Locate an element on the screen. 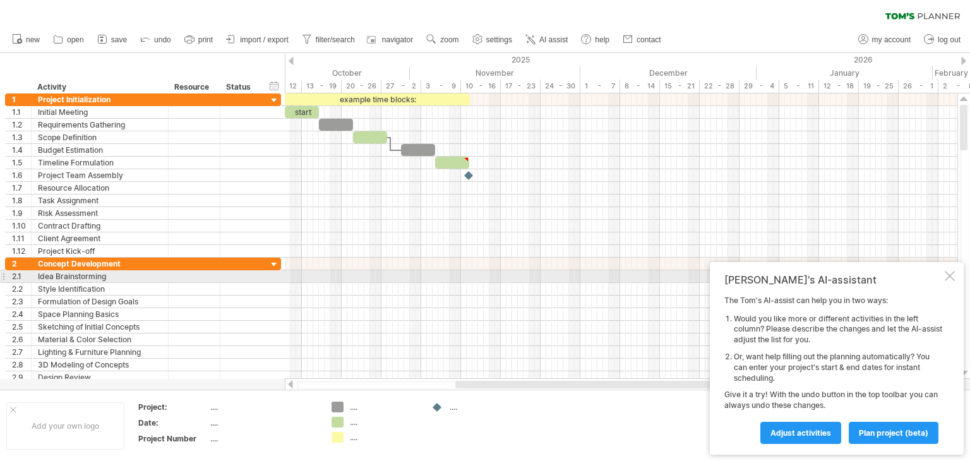 This screenshot has width=970, height=461. div: 2.9 is located at coordinates (21, 377).